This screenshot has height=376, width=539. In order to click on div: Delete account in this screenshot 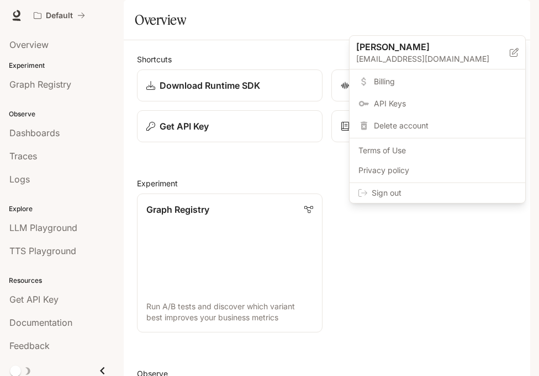, I will do `click(437, 126)`.